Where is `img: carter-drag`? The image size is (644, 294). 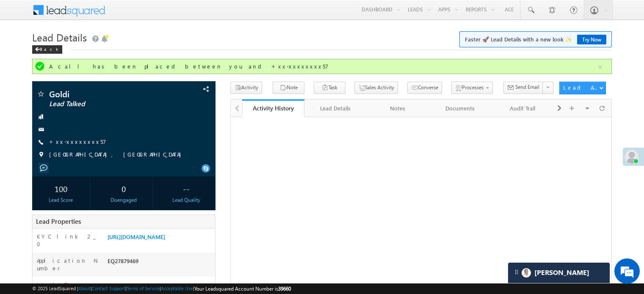 img: carter-drag is located at coordinates (517, 272).